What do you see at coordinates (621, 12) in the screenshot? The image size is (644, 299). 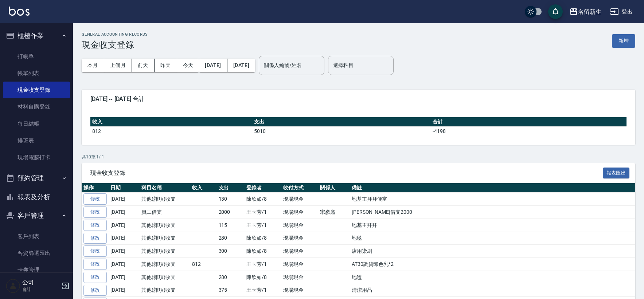 I see `button: 登出` at bounding box center [621, 12].